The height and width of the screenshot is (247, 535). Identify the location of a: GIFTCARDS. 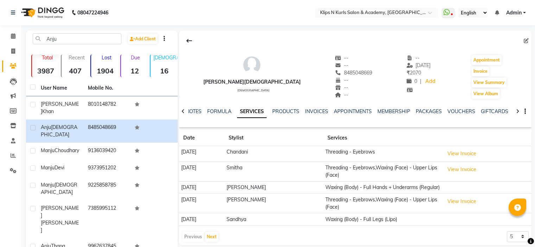
(494, 111).